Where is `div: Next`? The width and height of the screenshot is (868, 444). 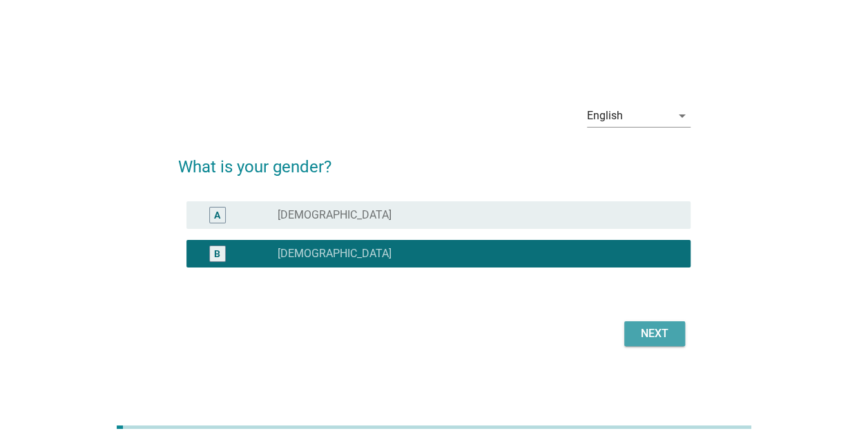 div: Next is located at coordinates (654, 334).